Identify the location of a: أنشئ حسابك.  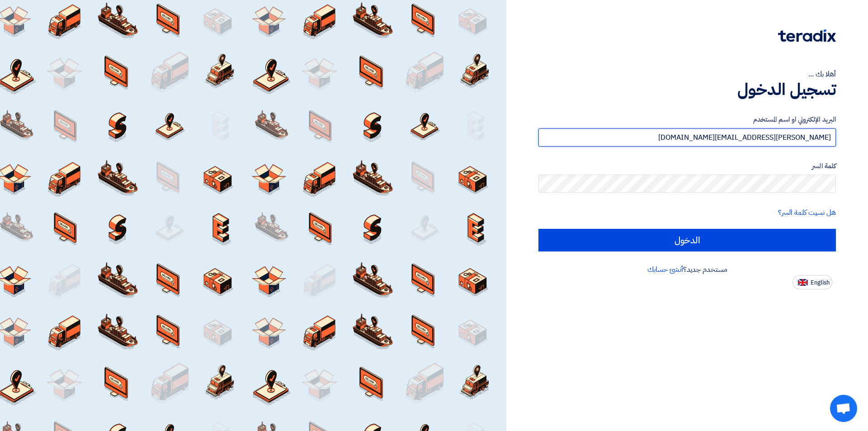
(665, 269).